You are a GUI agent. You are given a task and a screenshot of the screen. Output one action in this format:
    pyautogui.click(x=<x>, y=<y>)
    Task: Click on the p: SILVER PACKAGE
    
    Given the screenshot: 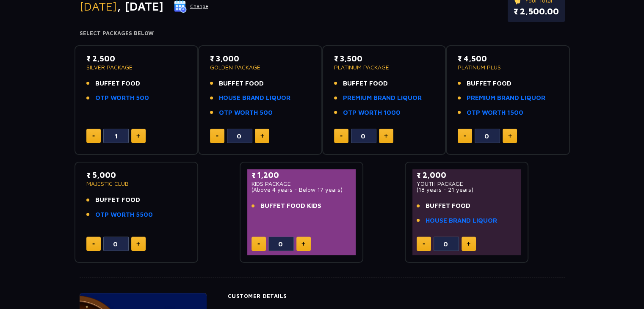 What is the action you would take?
    pyautogui.click(x=136, y=67)
    